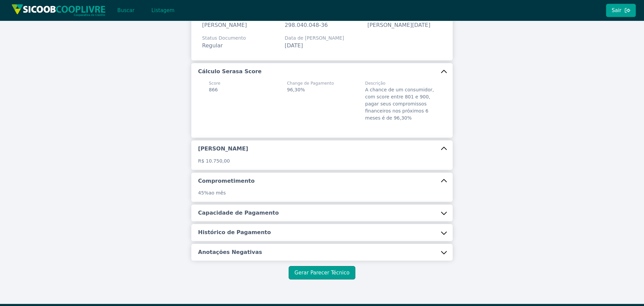  What do you see at coordinates (126, 10) in the screenshot?
I see `button: Buscar` at bounding box center [126, 10].